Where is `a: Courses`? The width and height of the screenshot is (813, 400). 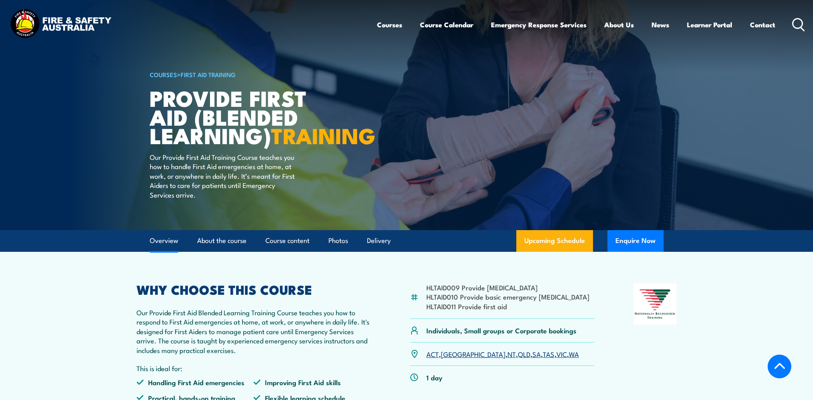 a: Courses is located at coordinates (390, 24).